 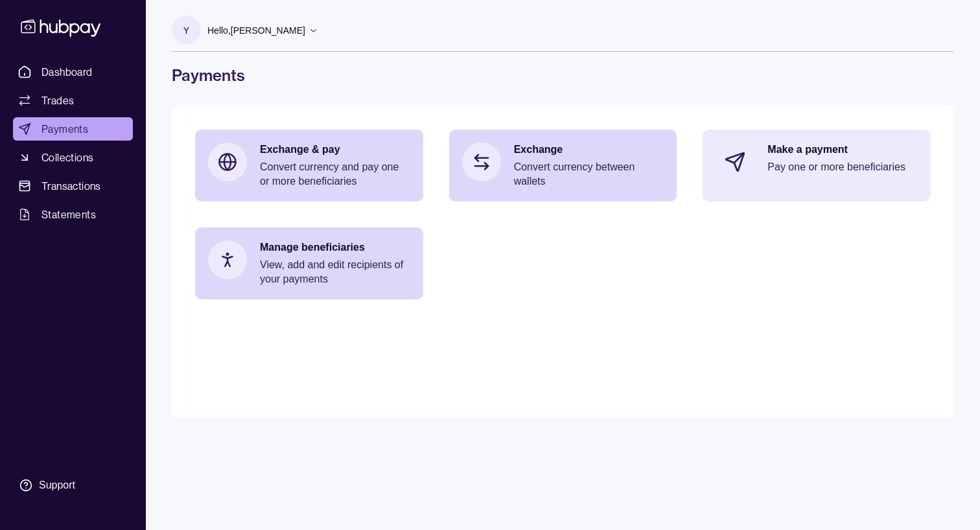 What do you see at coordinates (186, 30) in the screenshot?
I see `p: Y` at bounding box center [186, 30].